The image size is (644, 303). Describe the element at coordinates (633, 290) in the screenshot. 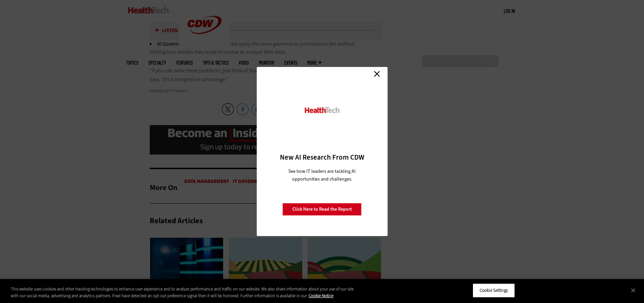

I see `button: Close` at that location.